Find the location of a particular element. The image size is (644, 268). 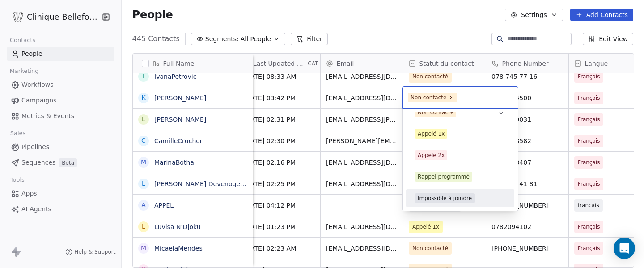

div: Suggestions is located at coordinates (460, 155).